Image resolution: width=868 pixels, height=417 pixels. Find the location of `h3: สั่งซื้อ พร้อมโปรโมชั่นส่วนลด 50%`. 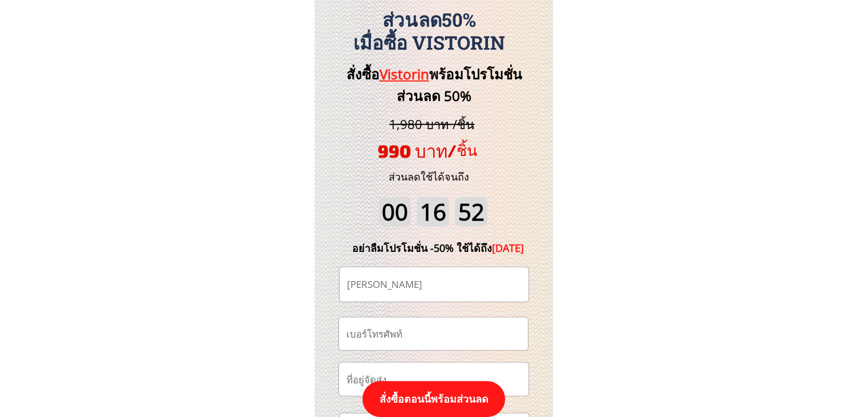

h3: สั่งซื้อ พร้อมโปรโมชั่นส่วนลด 50% is located at coordinates (434, 85).